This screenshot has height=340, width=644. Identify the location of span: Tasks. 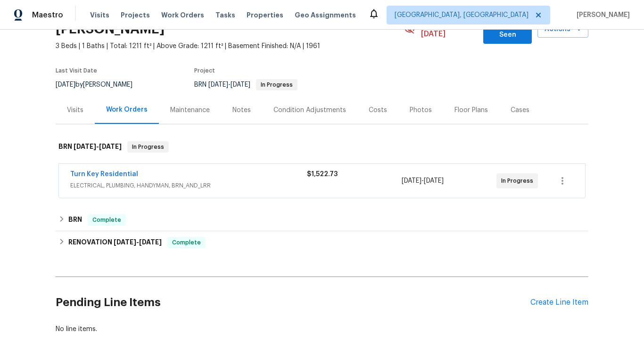
(226, 15).